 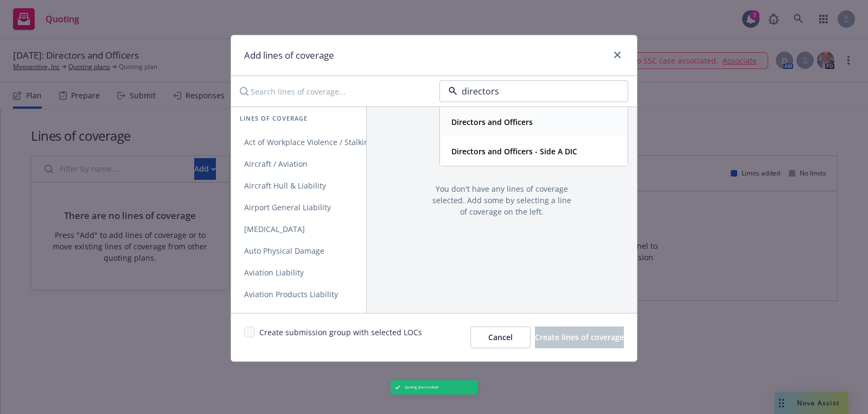 What do you see at coordinates (289, 55) in the screenshot?
I see `h1: Add lines of coverage` at bounding box center [289, 55].